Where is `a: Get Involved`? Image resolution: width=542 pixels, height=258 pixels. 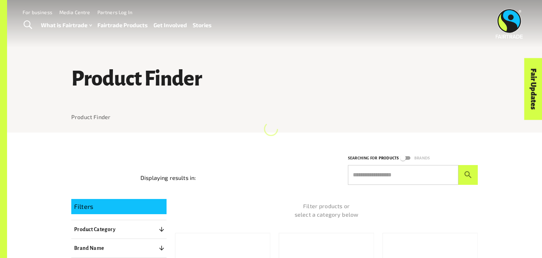
a: Get Involved is located at coordinates (170, 25).